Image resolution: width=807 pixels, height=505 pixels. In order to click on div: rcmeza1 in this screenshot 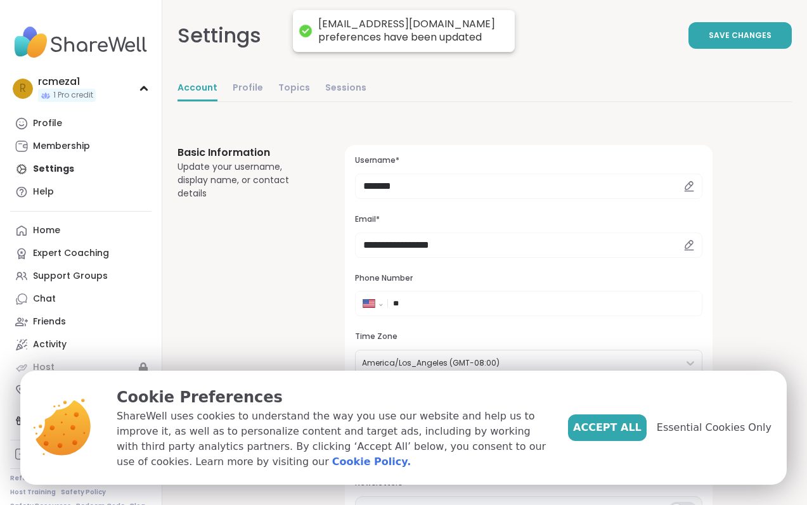, I will do `click(67, 82)`.